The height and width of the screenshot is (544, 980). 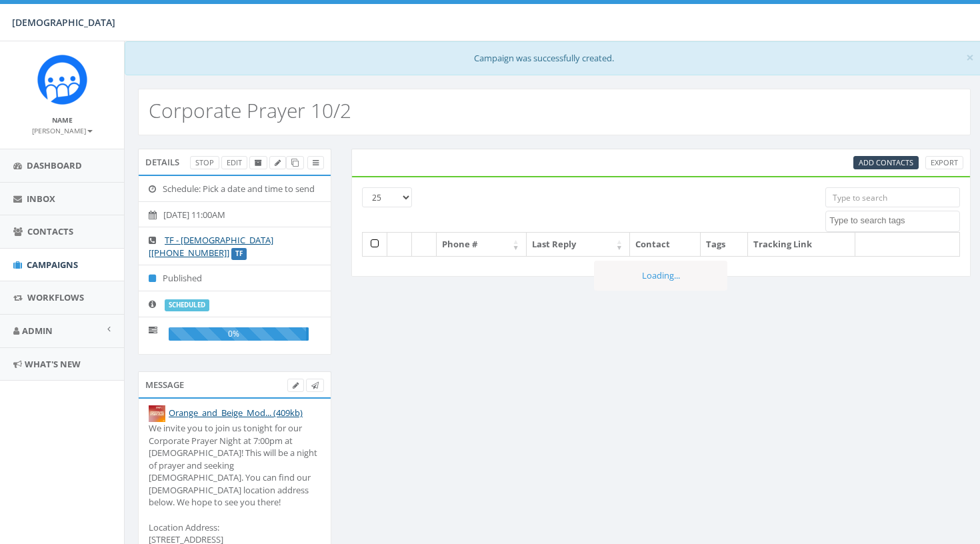 I want to click on a: Export, so click(x=944, y=162).